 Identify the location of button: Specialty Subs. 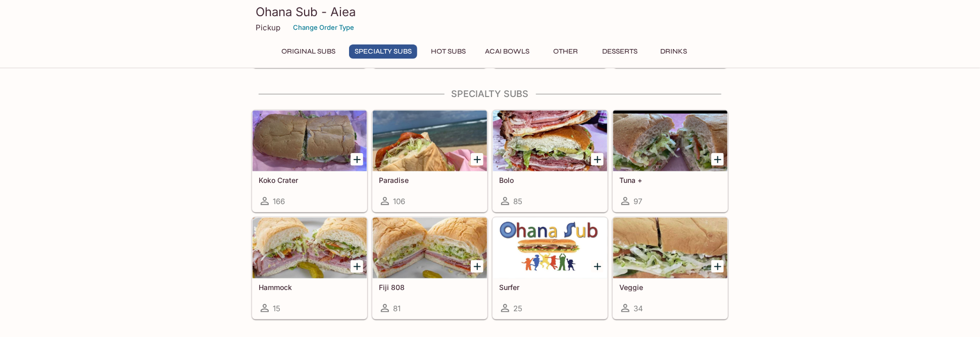
(383, 52).